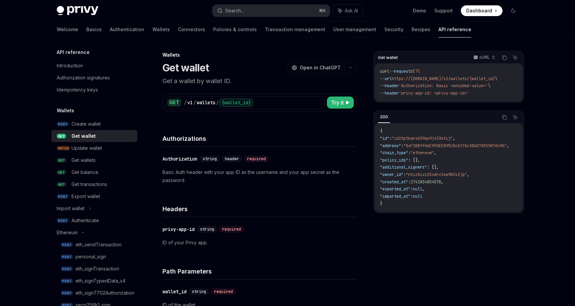  Describe the element at coordinates (389, 86) in the screenshot. I see `span: --header` at that location.